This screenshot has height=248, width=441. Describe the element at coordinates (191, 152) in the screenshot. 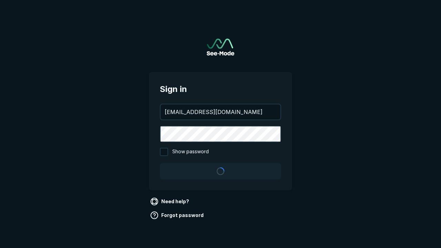

I see `span: Show password` at that location.